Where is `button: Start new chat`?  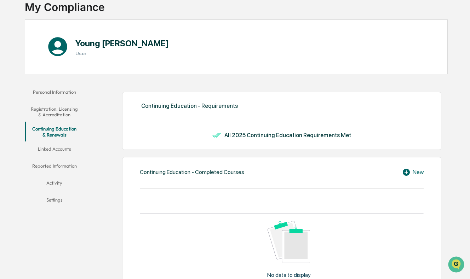
button: Start new chat is located at coordinates (124, 60).